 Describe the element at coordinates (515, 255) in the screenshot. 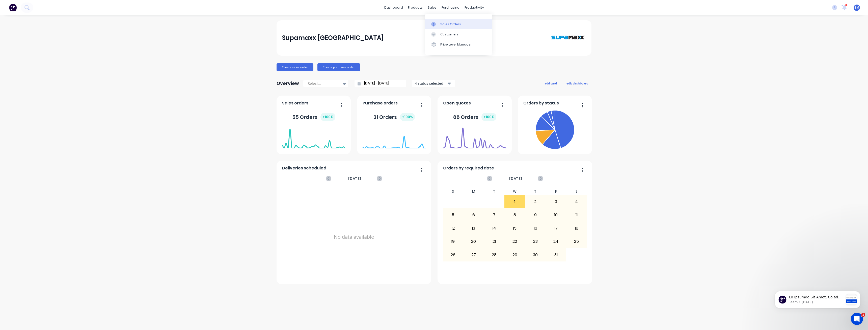

I see `div: 29` at that location.